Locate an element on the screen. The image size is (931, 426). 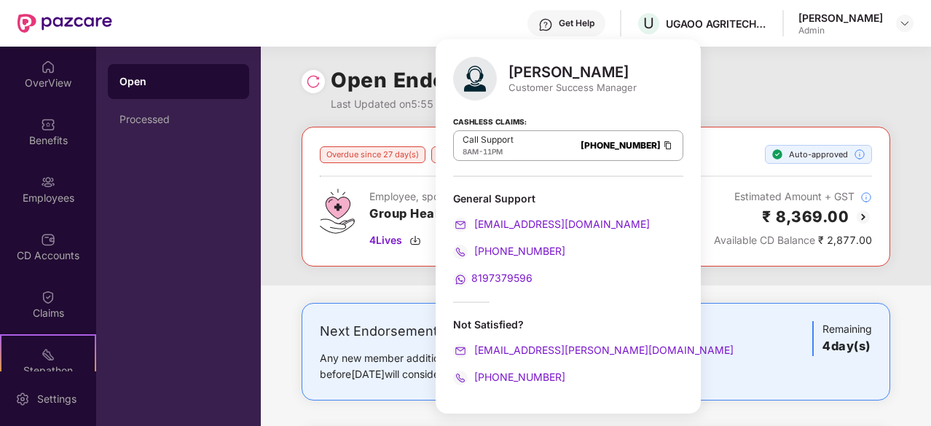
img: svg+xml;base64,PHN2ZyBpZD0iRHJvcGRvd24tMzJ4MzIiIHhtbG5zPSJodHRwOi8vd3d3LnczLm9yZy8yMDAwL3N2ZyIgd2... is located at coordinates (905, 23).